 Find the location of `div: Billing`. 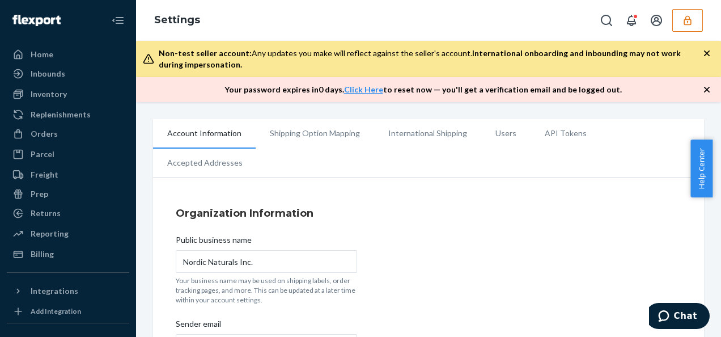

div: Billing is located at coordinates (42, 254).